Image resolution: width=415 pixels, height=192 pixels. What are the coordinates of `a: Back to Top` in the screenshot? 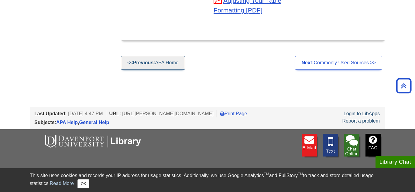 It's located at (404, 86).